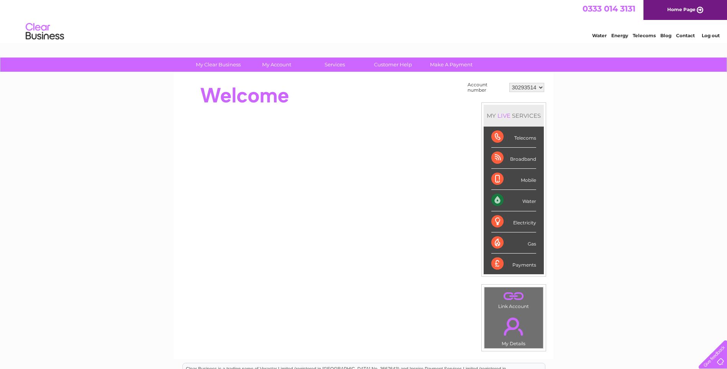 Image resolution: width=727 pixels, height=369 pixels. Describe the element at coordinates (276, 64) in the screenshot. I see `a: My Account` at that location.